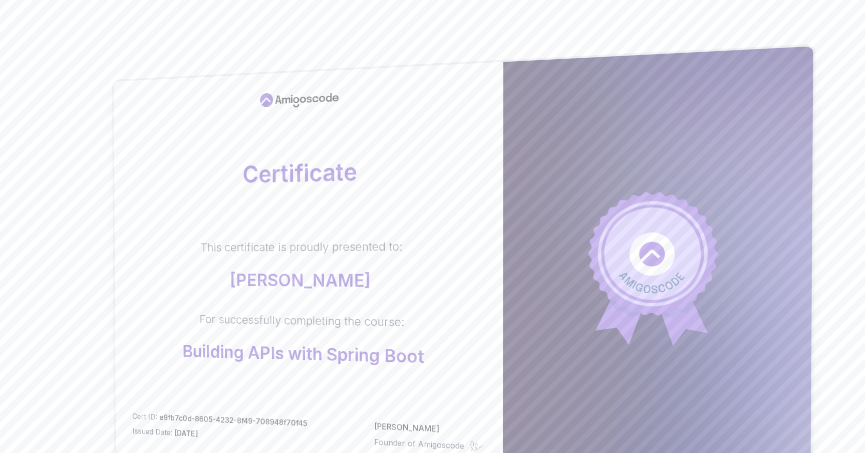 The image size is (865, 453). I want to click on p: Issued Date:, so click(220, 435).